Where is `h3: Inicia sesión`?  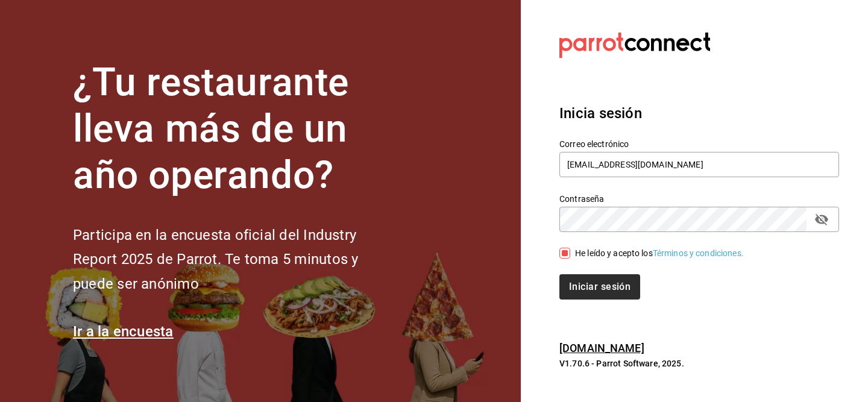
h3: Inicia sesión is located at coordinates (699, 114).